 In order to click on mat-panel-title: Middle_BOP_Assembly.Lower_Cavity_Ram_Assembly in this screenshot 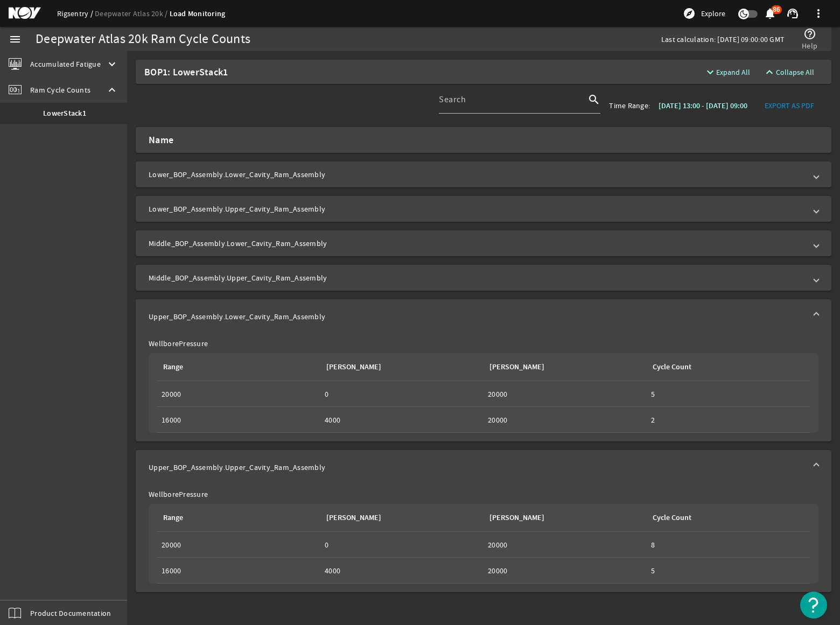, I will do `click(477, 243)`.